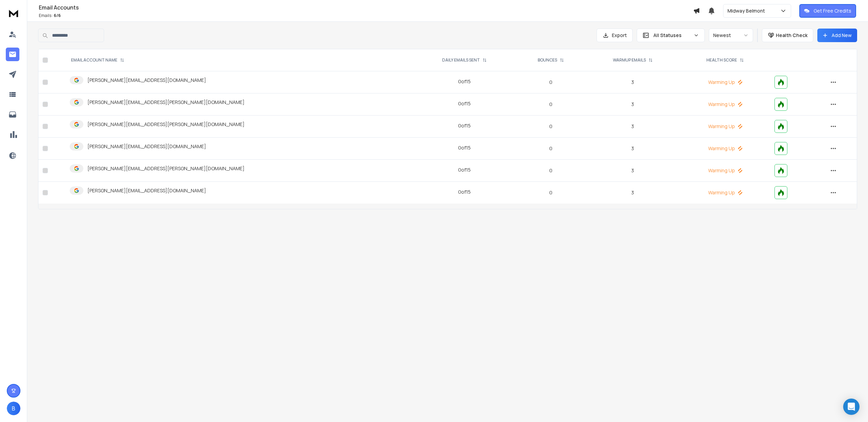  Describe the element at coordinates (748, 11) in the screenshot. I see `p: Midway Belmont` at that location.